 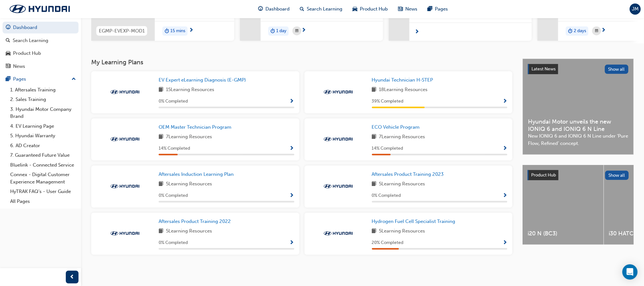 I want to click on a: Latest NewsShow all, so click(x=578, y=69).